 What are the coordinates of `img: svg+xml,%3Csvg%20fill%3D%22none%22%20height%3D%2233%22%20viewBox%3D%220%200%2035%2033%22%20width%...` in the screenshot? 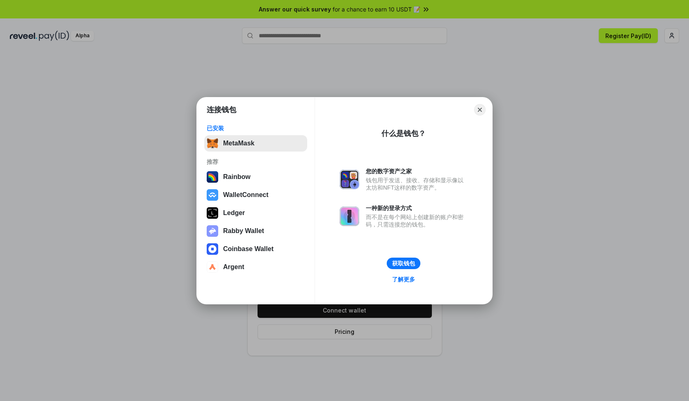 It's located at (212, 144).